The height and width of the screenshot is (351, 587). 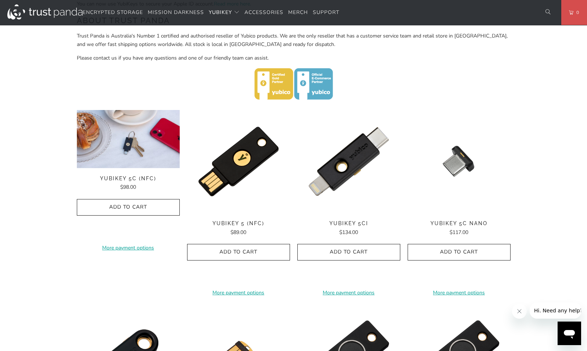 What do you see at coordinates (264, 12) in the screenshot?
I see `span: Accessories` at bounding box center [264, 12].